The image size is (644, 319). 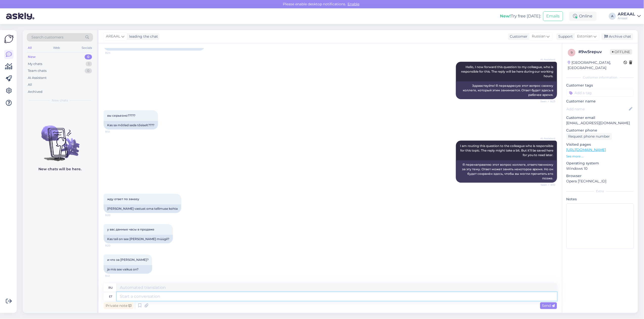 What do you see at coordinates (600, 163) in the screenshot?
I see `p: Operating system` at bounding box center [600, 163].